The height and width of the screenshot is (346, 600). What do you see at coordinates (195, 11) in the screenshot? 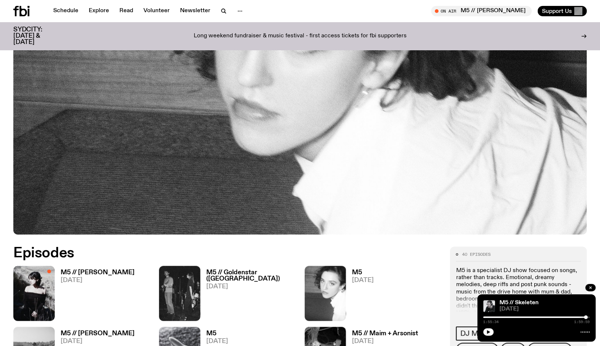
I see `a: Newsletter` at bounding box center [195, 11].